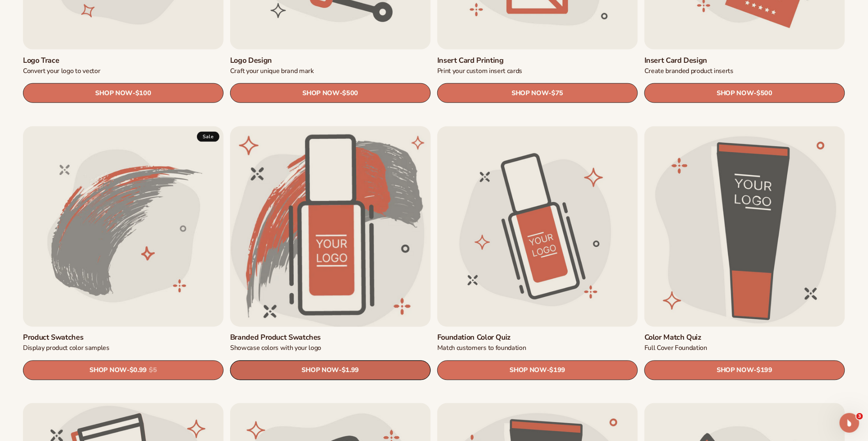 The height and width of the screenshot is (441, 868). I want to click on a: Product Swatches, so click(123, 338).